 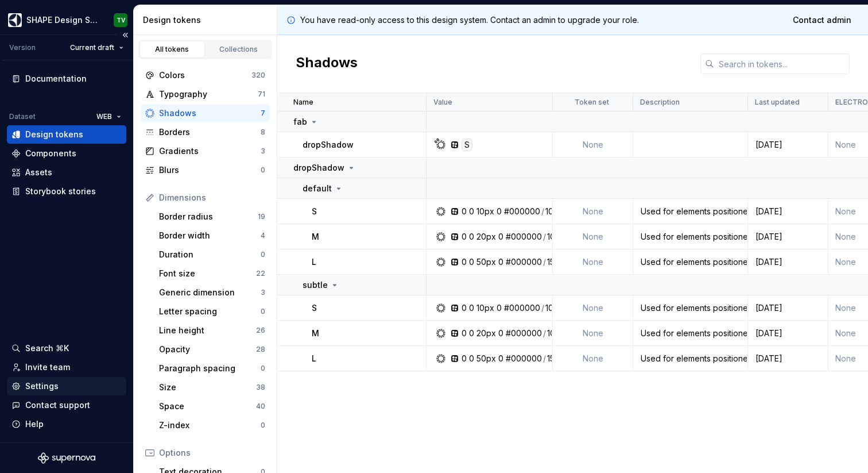 I want to click on div: Search ⌘K, so click(x=47, y=348).